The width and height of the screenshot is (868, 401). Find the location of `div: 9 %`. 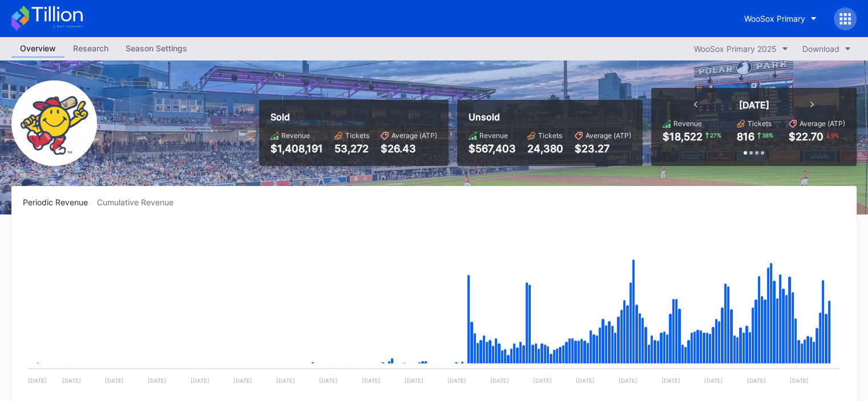

div: 9 % is located at coordinates (835, 135).